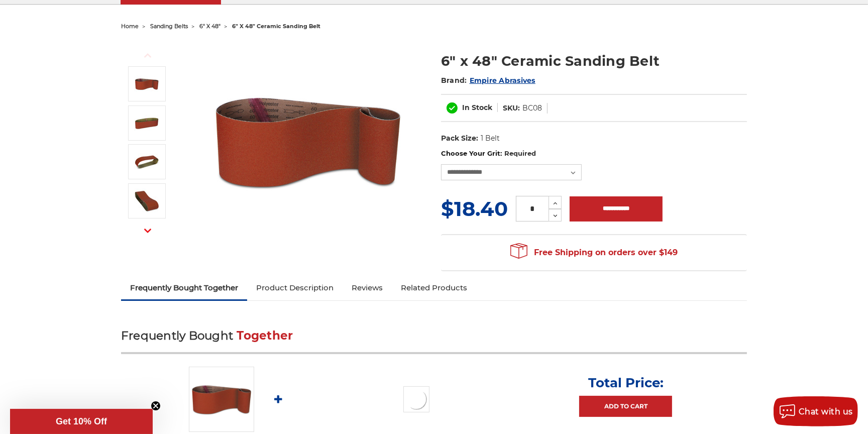  I want to click on p: Total Price:, so click(625, 383).